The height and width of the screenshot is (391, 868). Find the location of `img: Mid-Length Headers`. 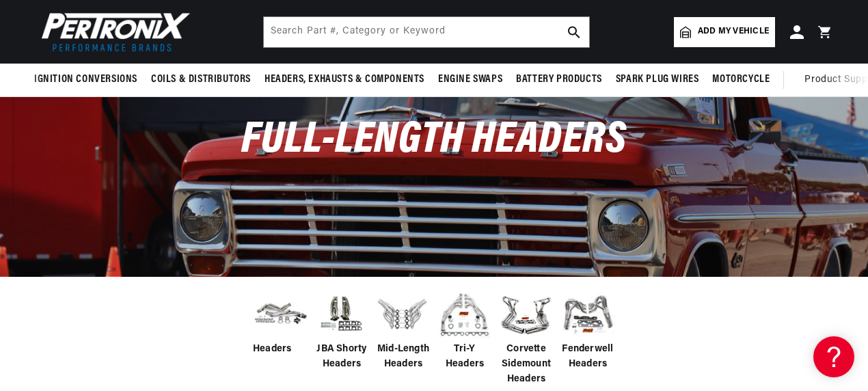

img: Mid-Length Headers is located at coordinates (403, 314).